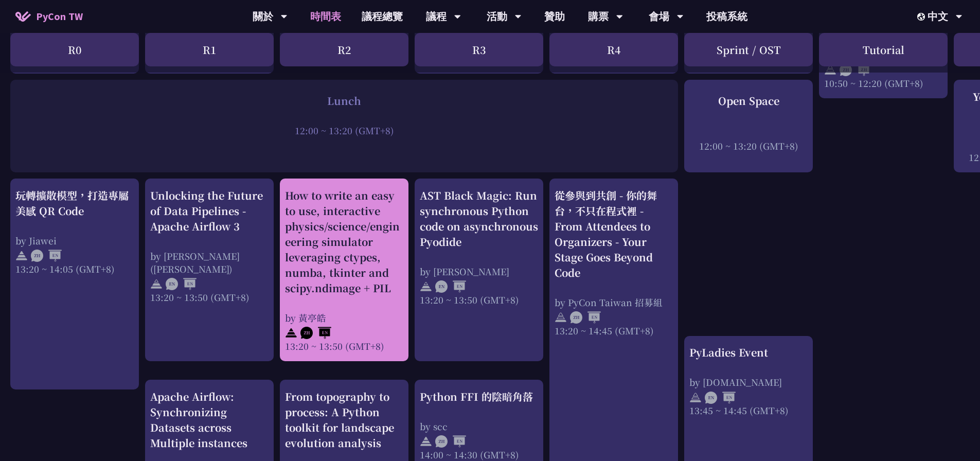  I want to click on div: Tutorial, so click(883, 50).